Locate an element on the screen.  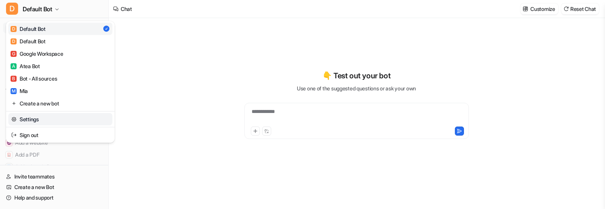
div: Mia is located at coordinates (19, 91).